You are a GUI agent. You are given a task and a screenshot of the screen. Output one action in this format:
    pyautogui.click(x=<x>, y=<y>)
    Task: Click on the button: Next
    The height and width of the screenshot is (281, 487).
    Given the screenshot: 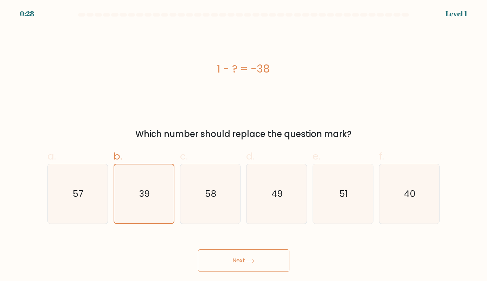 What is the action you would take?
    pyautogui.click(x=244, y=260)
    